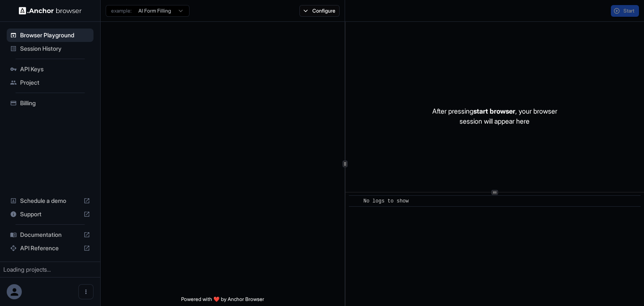  Describe the element at coordinates (50, 269) in the screenshot. I see `div: Loading projects...` at that location.